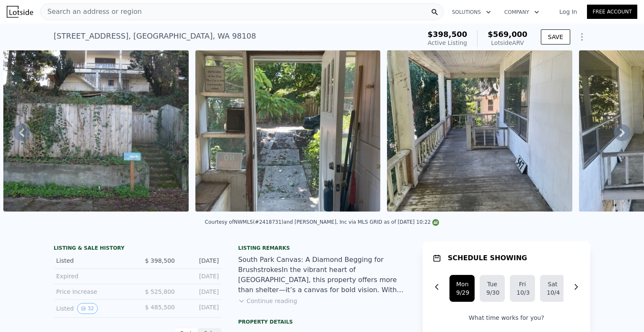 The width and height of the screenshot is (644, 332). Describe the element at coordinates (582, 37) in the screenshot. I see `button: Show Options` at that location.